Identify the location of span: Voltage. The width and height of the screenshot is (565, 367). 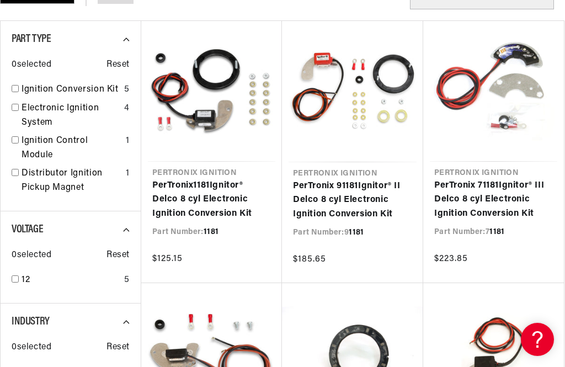
(27, 230).